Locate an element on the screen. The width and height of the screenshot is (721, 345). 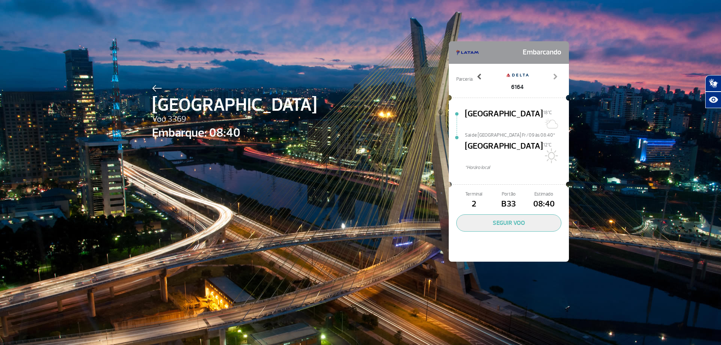
img: Sol com muitas nuvens is located at coordinates (551, 124).